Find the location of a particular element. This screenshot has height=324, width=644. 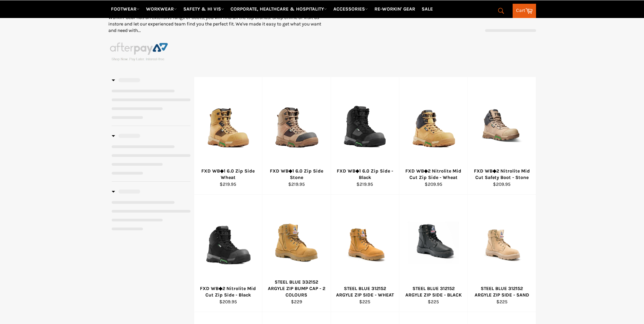

img: FXD WB◆2 Nitrolite Mid Cut Safety Boot - Stone - Workin' Gear is located at coordinates (502, 125).